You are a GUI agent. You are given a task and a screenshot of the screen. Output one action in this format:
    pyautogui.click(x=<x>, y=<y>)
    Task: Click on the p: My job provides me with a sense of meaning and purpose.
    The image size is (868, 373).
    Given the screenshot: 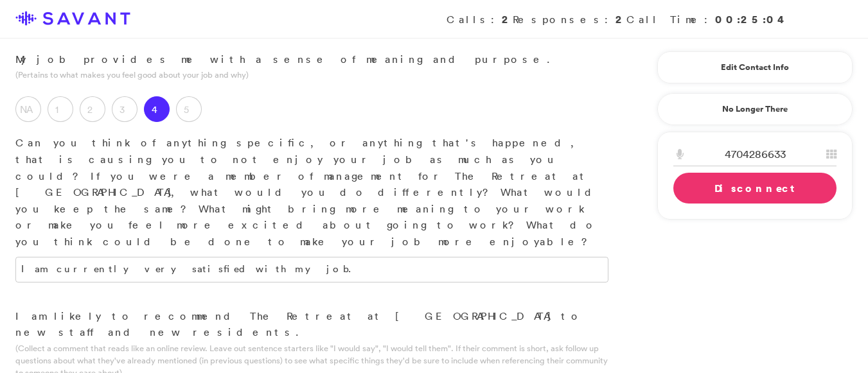 What is the action you would take?
    pyautogui.click(x=311, y=60)
    